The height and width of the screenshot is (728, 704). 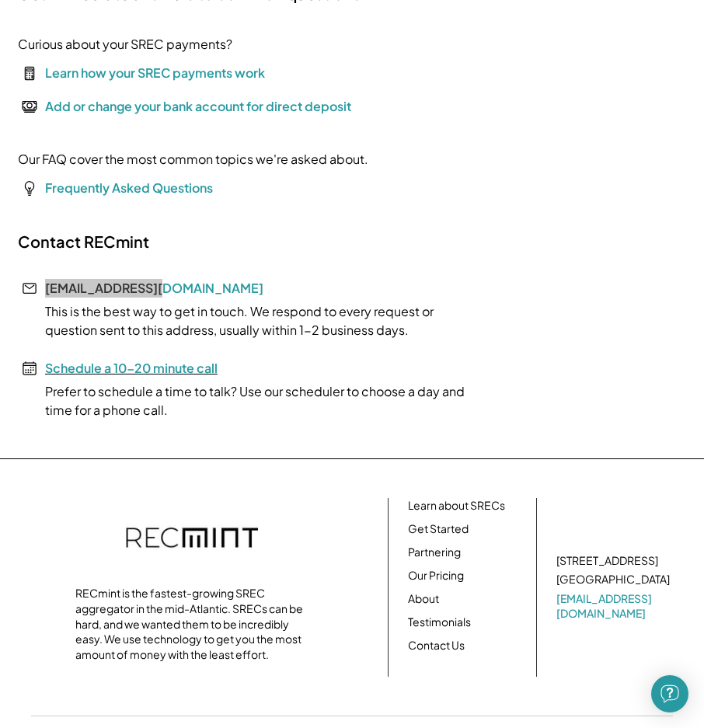 I want to click on img: recmint-logotype%403x.png, so click(x=192, y=540).